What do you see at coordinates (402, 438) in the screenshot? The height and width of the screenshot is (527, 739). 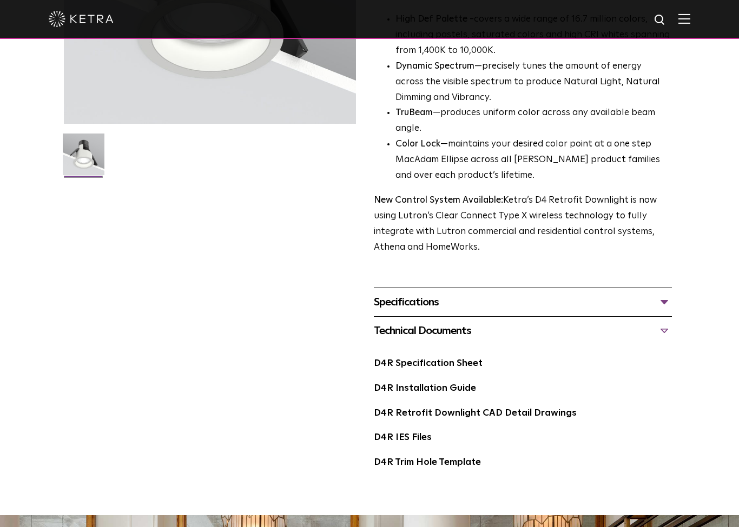 I see `a: D4R IES Files` at bounding box center [402, 438].